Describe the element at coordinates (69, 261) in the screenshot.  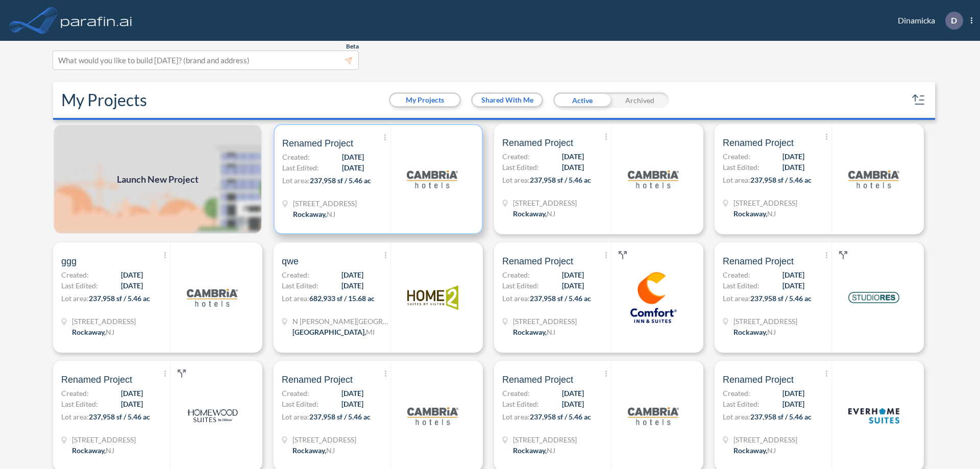
I see `span: ggg` at that location.